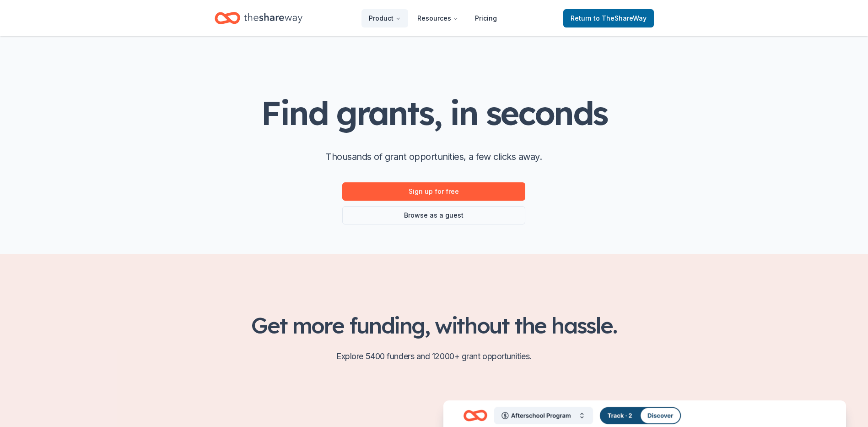 The height and width of the screenshot is (427, 868). What do you see at coordinates (434, 215) in the screenshot?
I see `a: Browse as a guest` at bounding box center [434, 215].